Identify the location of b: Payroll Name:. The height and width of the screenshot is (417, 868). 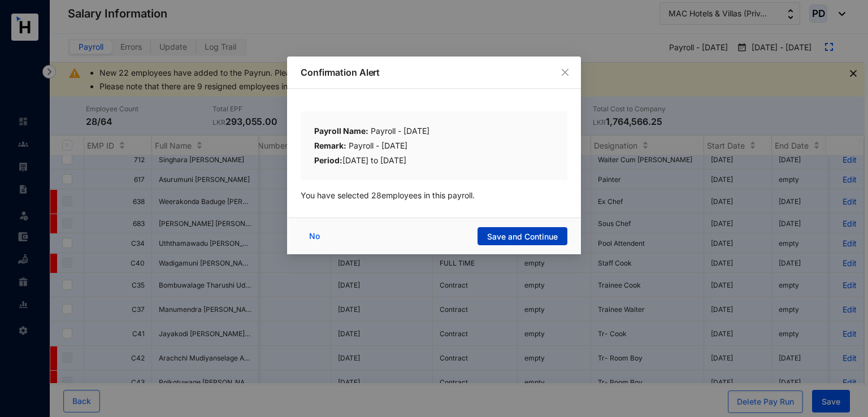
(341, 131).